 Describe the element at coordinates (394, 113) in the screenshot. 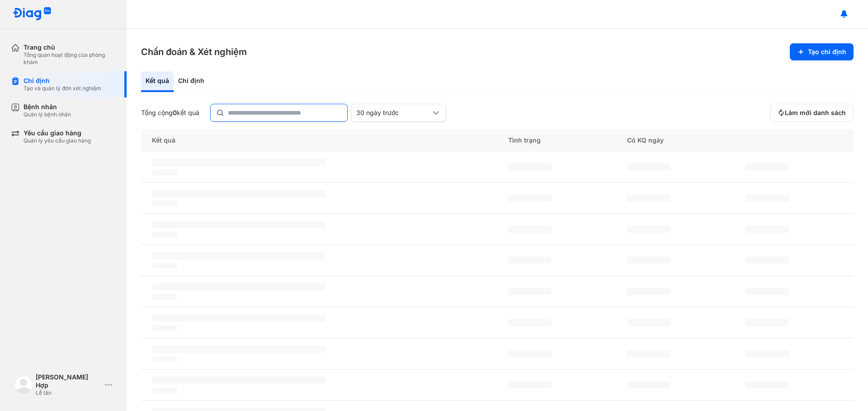

I see `div: 30 ngày trước` at that location.